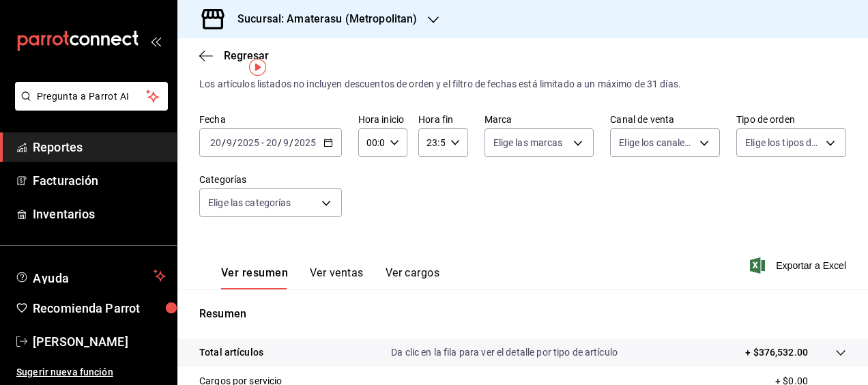 This screenshot has height=385, width=868. What do you see at coordinates (322, 19) in the screenshot?
I see `h3: Sucursal: Amaterasu (Metropolitan)` at bounding box center [322, 19].